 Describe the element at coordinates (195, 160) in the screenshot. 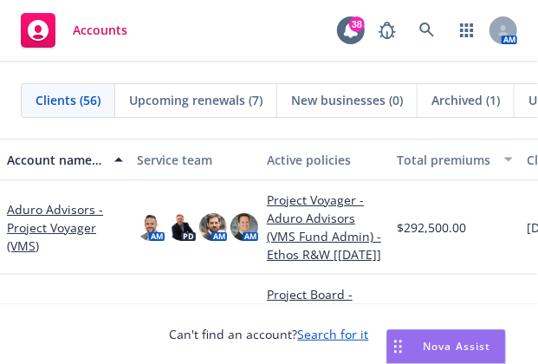

I see `button: Service team` at that location.